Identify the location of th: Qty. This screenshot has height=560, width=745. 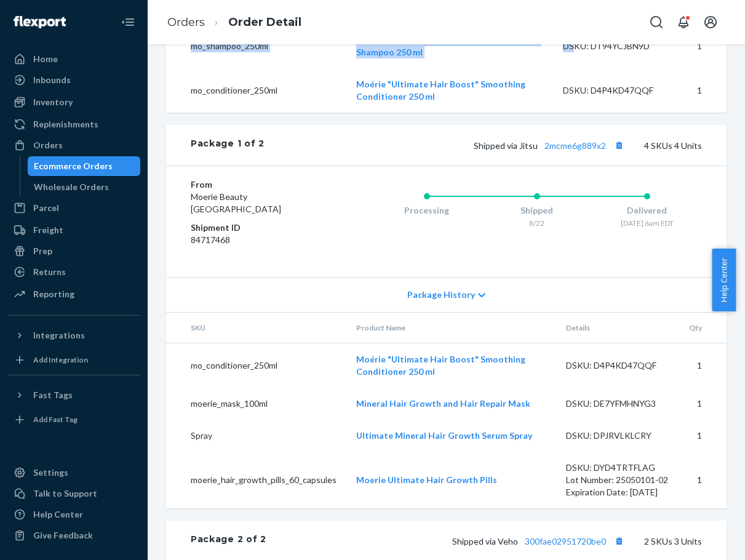
(702, 328).